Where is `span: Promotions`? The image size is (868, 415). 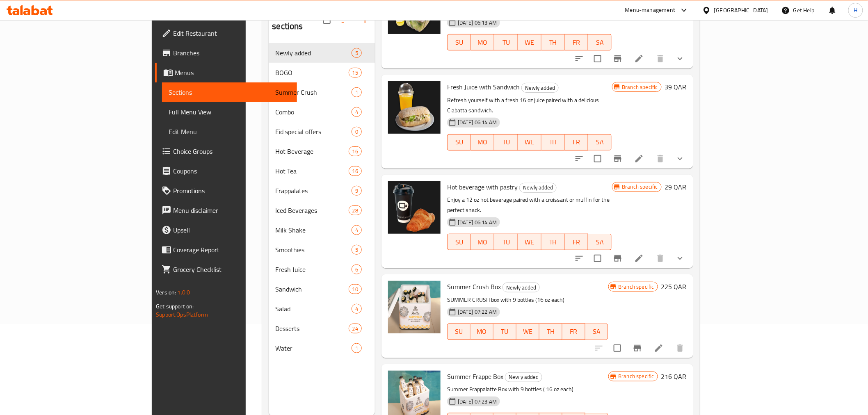
span: Promotions is located at coordinates (231, 191).